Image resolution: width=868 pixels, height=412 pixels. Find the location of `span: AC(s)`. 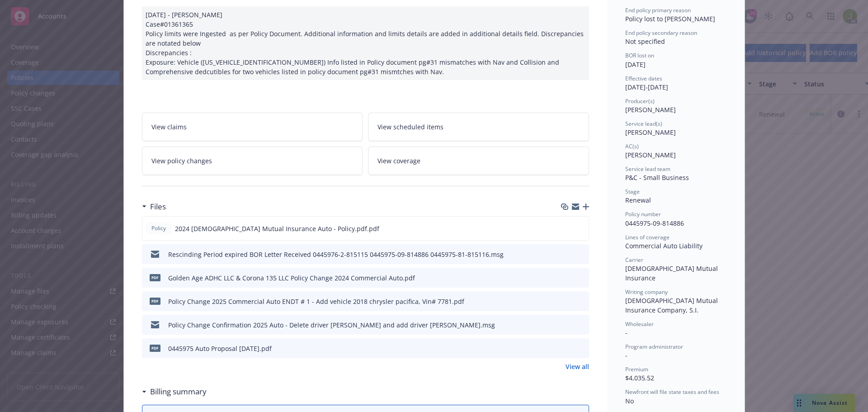

span: AC(s) is located at coordinates (632, 146).